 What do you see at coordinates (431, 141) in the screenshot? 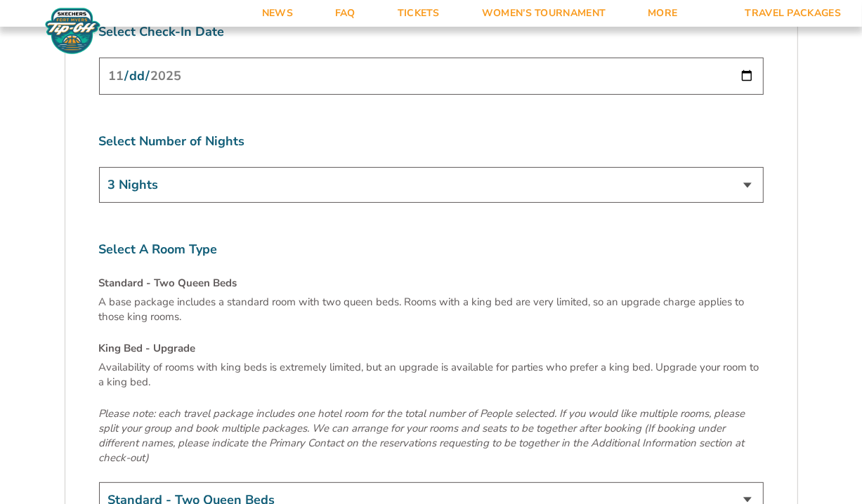
I see `label: Select Number of Nights` at bounding box center [431, 141].